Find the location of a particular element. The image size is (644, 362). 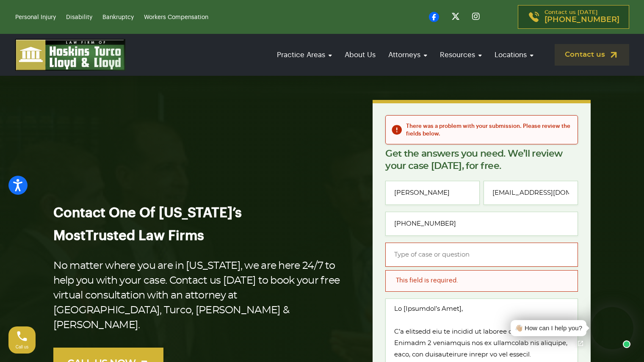

a: About Us is located at coordinates (360, 54).